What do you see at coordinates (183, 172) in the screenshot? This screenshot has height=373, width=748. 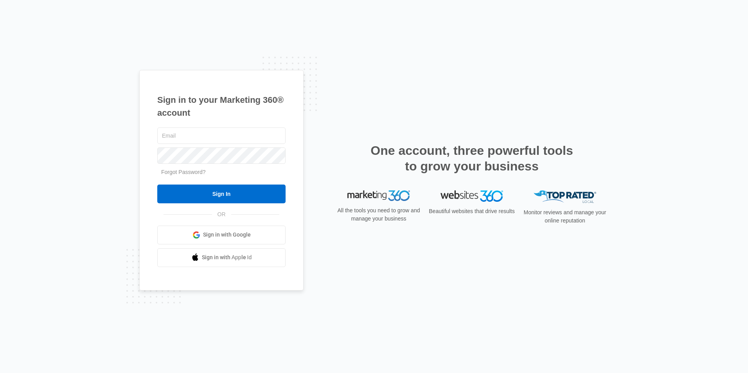 I see `a: Forgot Password?` at bounding box center [183, 172].